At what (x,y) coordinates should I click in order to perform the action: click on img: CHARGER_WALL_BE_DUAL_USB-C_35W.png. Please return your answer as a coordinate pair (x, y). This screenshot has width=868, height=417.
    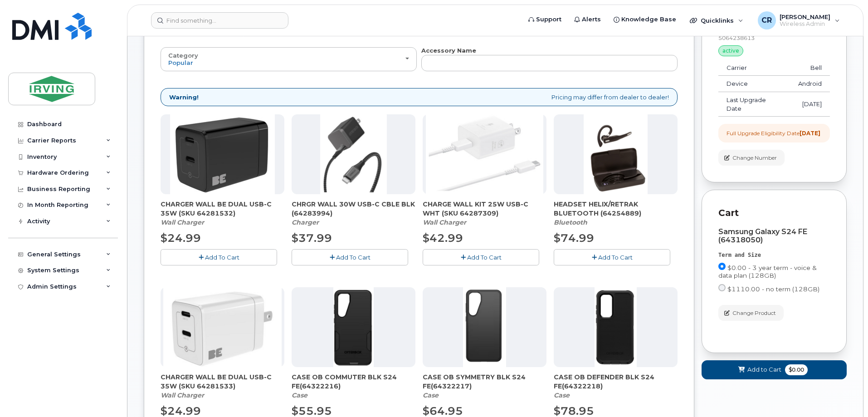
    Looking at the image, I should click on (222, 154).